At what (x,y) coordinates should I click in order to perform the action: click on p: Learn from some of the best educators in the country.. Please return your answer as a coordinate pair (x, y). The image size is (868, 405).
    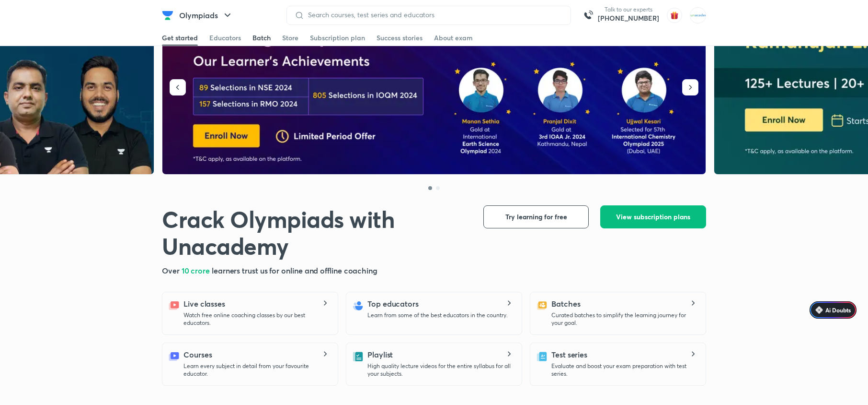
    Looking at the image, I should click on (438, 315).